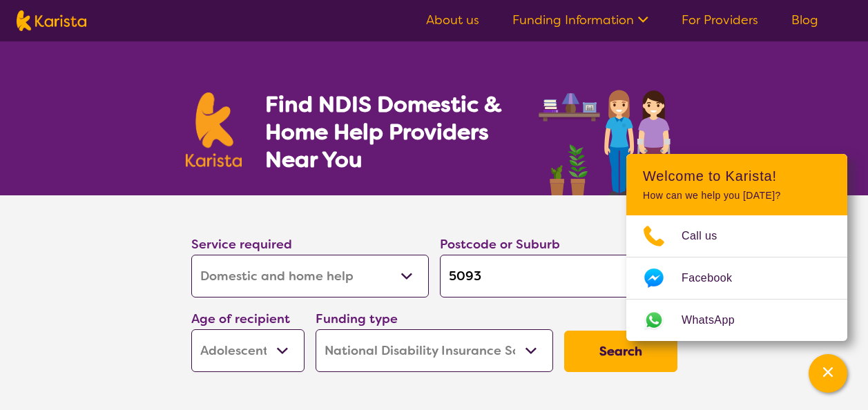 The image size is (868, 410). I want to click on a: Blog, so click(804, 20).